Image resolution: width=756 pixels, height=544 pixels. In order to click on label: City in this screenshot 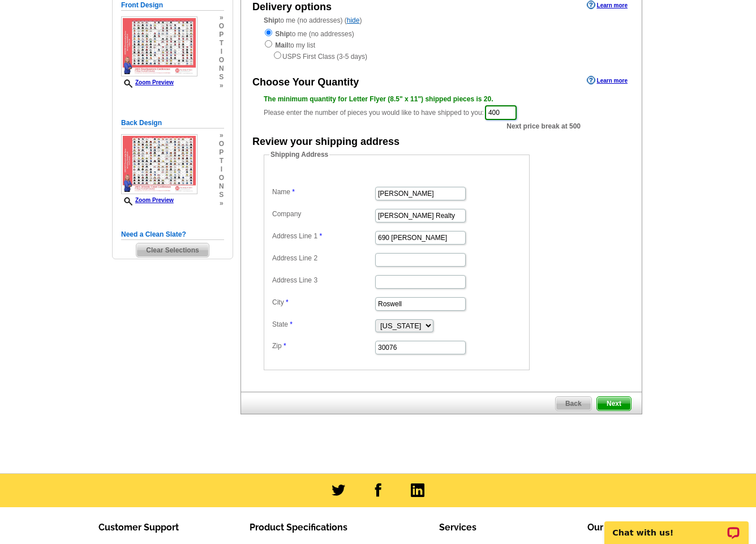, I will do `click(323, 302)`.